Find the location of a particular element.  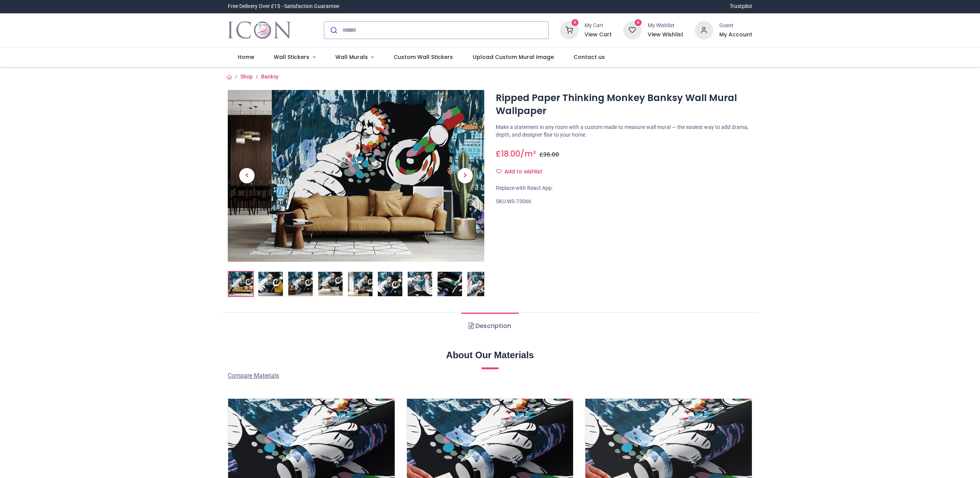

span: Logo of Icon Wall Stickers is located at coordinates (259, 30).